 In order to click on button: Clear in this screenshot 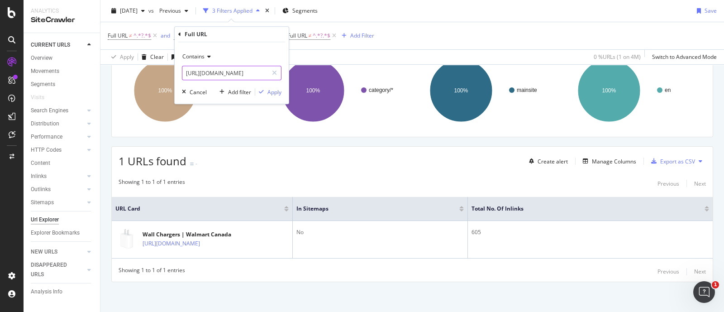, I will do `click(151, 57)`.